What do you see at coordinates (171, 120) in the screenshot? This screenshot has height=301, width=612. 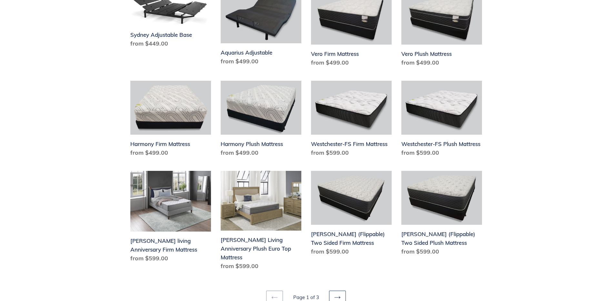 I see `a: Harmony Firm Mattress` at bounding box center [171, 120].